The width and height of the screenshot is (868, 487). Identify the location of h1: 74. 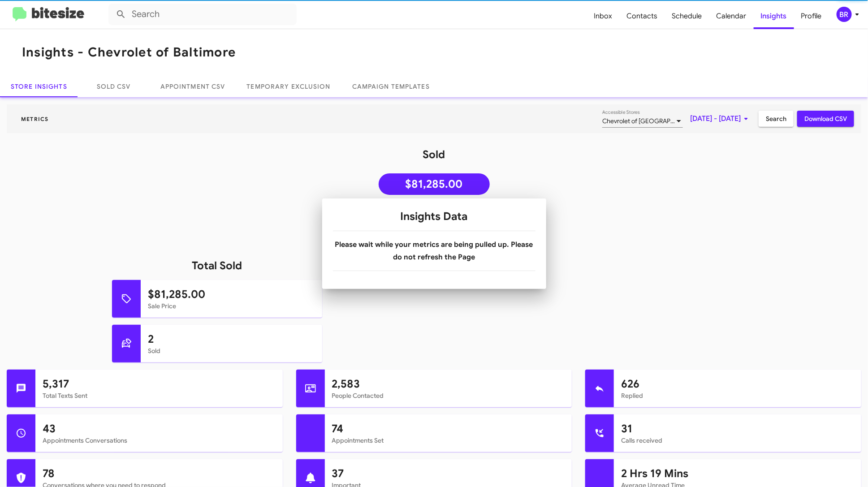
(448, 428).